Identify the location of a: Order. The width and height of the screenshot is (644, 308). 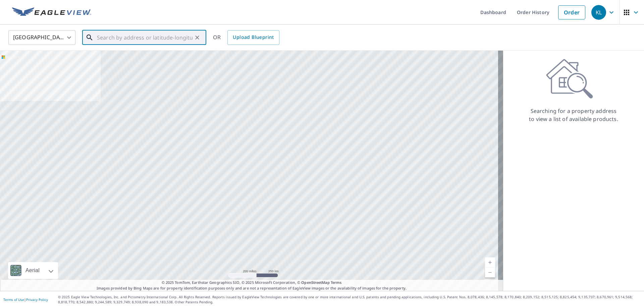
(571, 12).